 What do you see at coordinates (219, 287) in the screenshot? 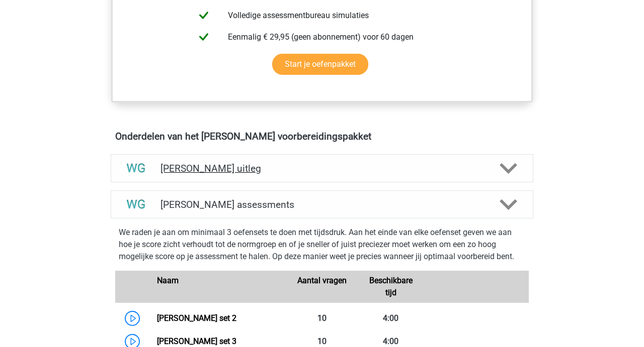
I see `div: Naam` at bounding box center [219, 287].